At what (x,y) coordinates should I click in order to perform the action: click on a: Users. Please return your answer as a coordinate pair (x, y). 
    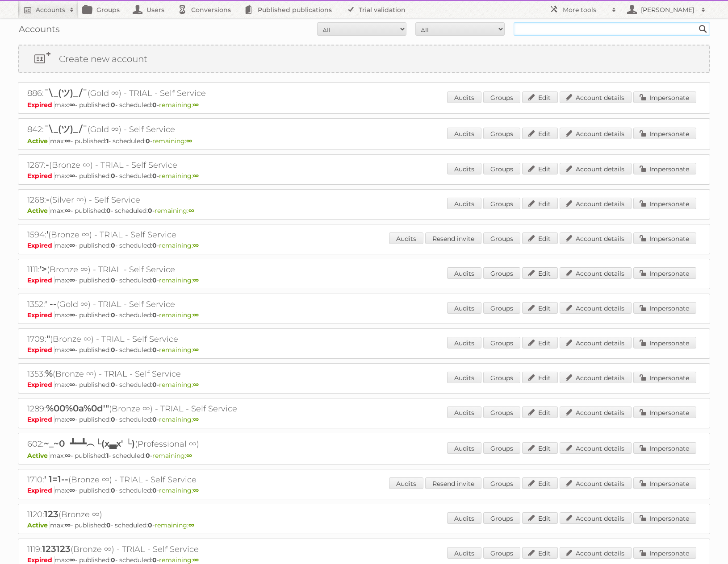
    Looking at the image, I should click on (151, 9).